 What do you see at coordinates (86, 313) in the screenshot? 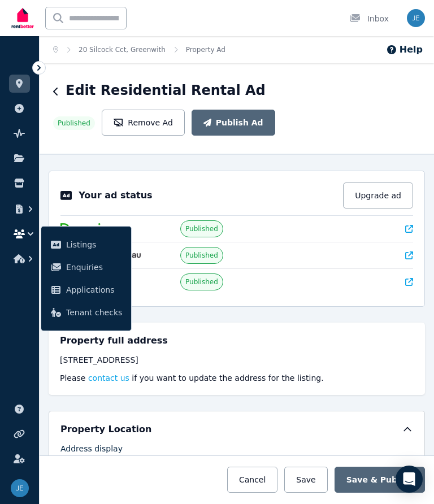
I see `a: Tenant checks` at bounding box center [86, 313].